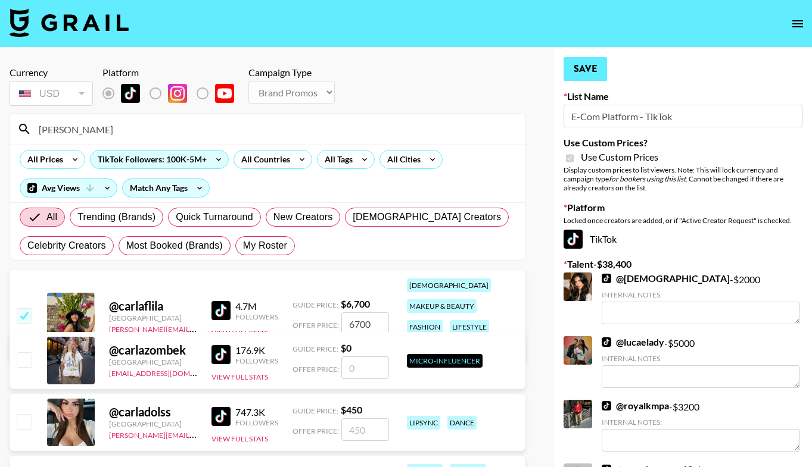 This screenshot has height=467, width=812. What do you see at coordinates (173, 93) in the screenshot?
I see `div: List locked to TikTok.` at bounding box center [173, 93].